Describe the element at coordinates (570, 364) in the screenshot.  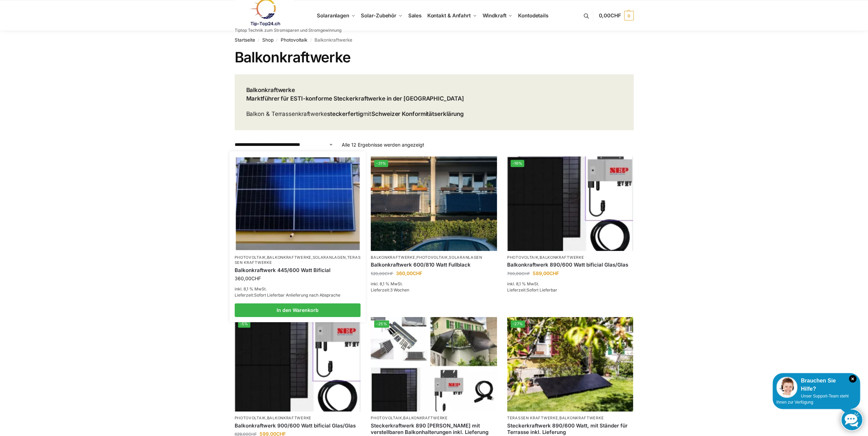
I see `img: Steckerkraftwerk 890/600 Watt, mit Ständer für Terrasse inkl. Lieferung` at that location.